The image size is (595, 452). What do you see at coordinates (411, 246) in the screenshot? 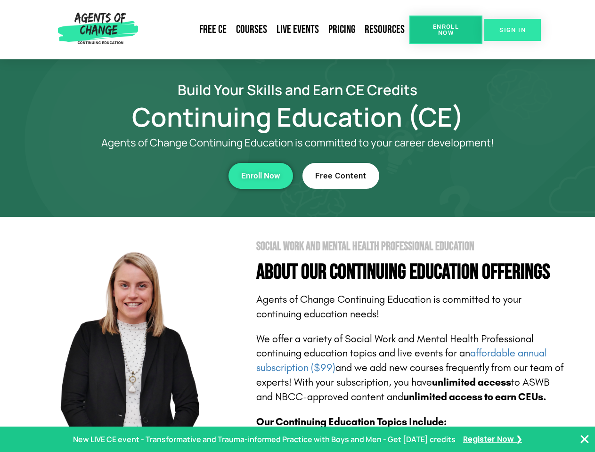
I see `h2: Social Work and Mental Health Professional Education` at bounding box center [411, 246].